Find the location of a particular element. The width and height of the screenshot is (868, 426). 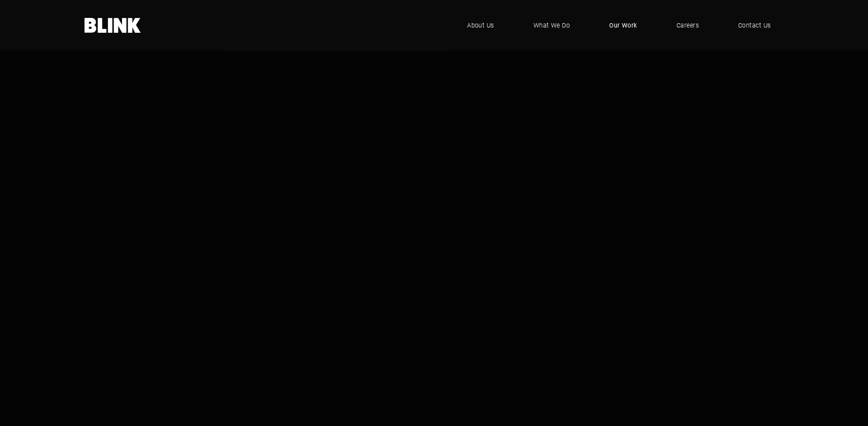

a: Contact Us is located at coordinates (754, 25).